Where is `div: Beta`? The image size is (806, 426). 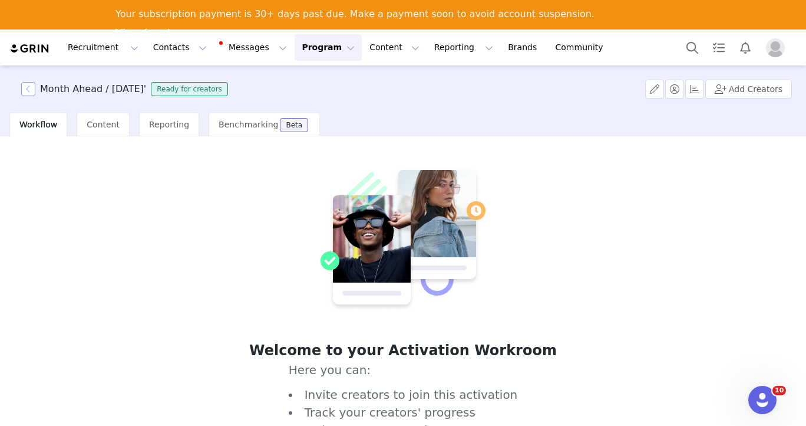 div: Beta is located at coordinates (294, 125).